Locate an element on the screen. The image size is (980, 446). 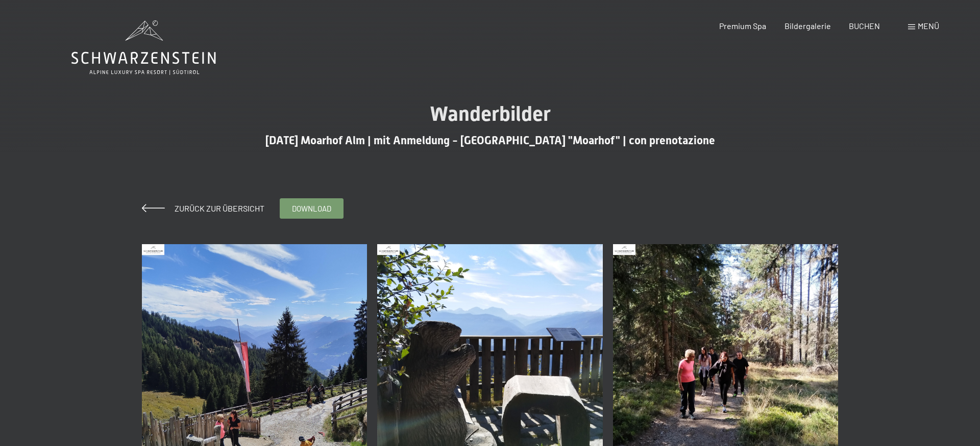
span: Bildergalerie is located at coordinates (808, 25).